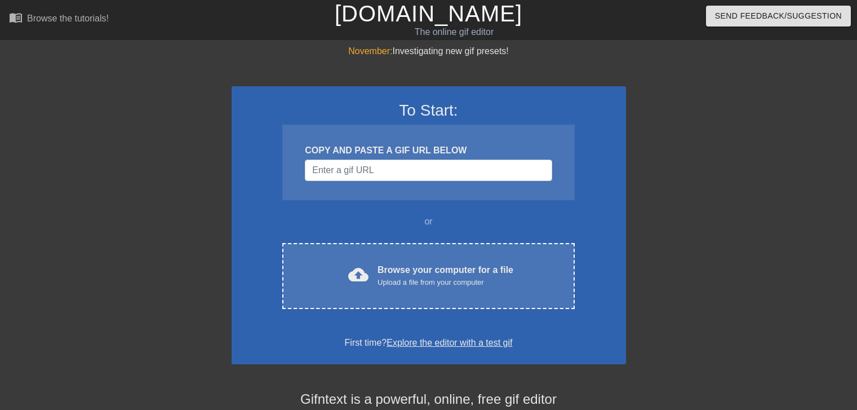 The width and height of the screenshot is (857, 410). What do you see at coordinates (449, 342) in the screenshot?
I see `a: Explore the editor with a test gif` at bounding box center [449, 342].